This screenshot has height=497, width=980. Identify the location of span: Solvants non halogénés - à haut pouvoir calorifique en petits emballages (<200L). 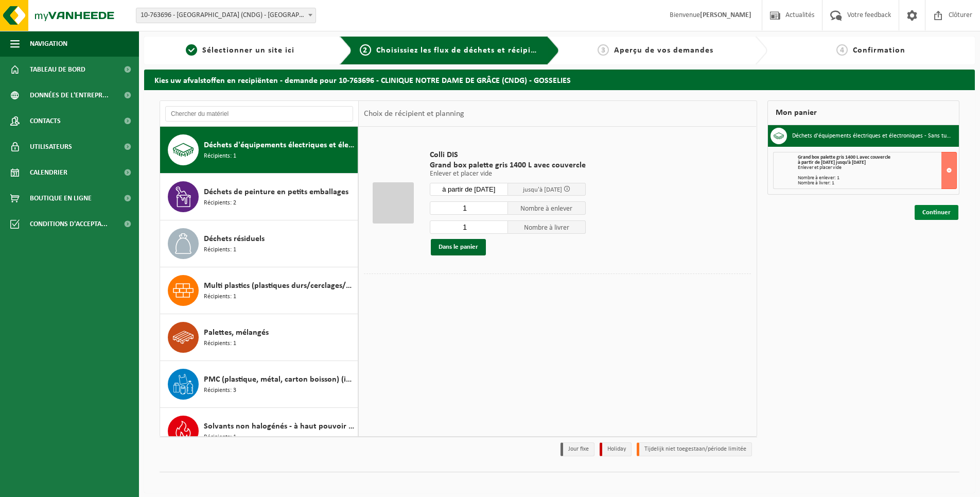
(280, 426).